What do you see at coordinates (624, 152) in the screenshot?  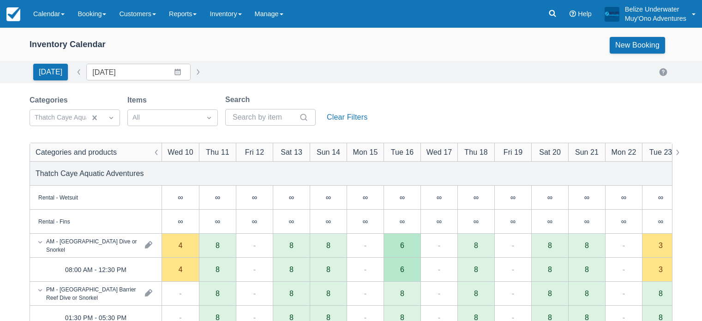 I see `div: Mon 22` at bounding box center [624, 152].